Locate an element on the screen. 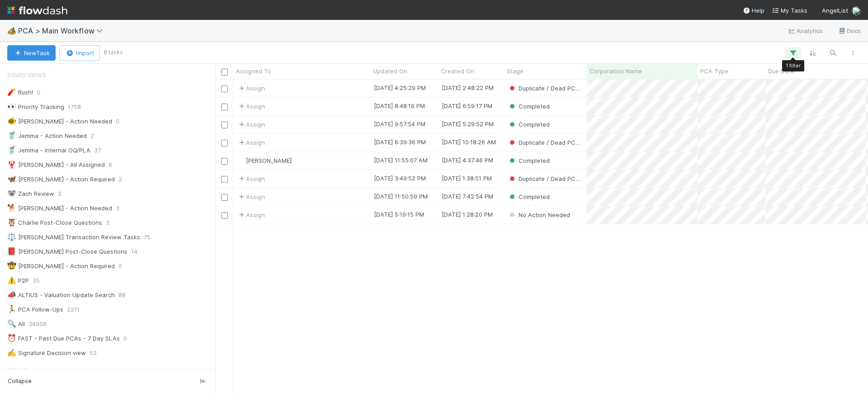 The image size is (868, 393). span: My Tasks is located at coordinates (790, 11).